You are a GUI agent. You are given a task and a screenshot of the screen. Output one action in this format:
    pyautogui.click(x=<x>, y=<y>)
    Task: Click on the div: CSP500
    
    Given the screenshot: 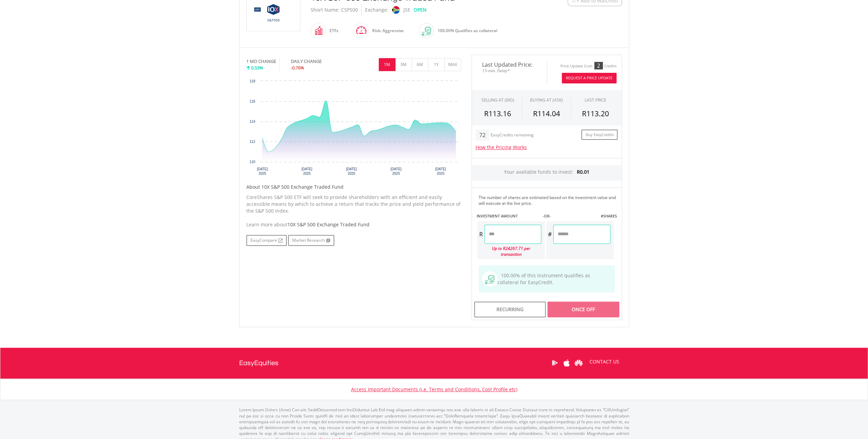 What is the action you would take?
    pyautogui.click(x=349, y=10)
    